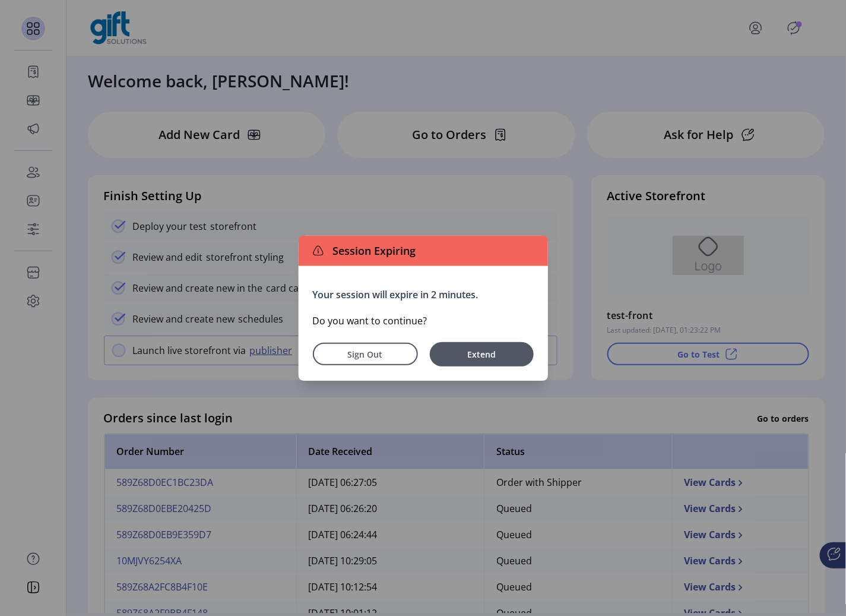 The height and width of the screenshot is (616, 846). Describe the element at coordinates (365, 354) in the screenshot. I see `span: Sign Out` at that location.